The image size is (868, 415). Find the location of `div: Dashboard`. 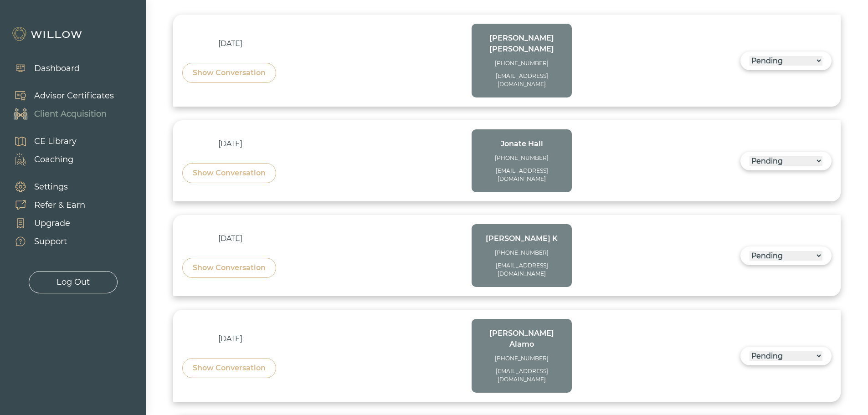

div: Dashboard is located at coordinates (57, 68).